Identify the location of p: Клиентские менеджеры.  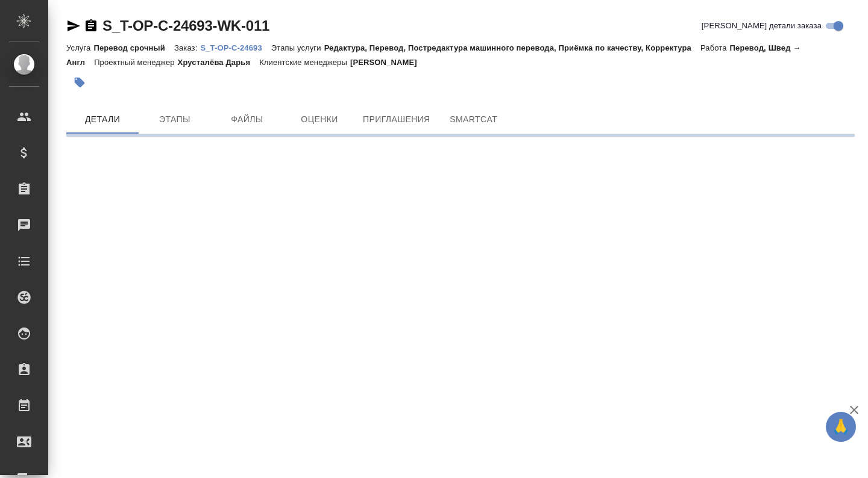
(304, 62).